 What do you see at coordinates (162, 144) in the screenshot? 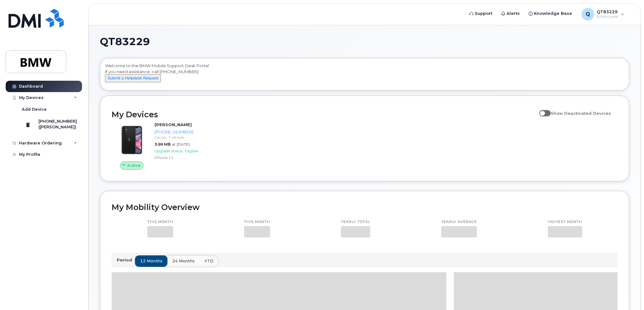
I see `span: 3.99 MB` at bounding box center [162, 144].